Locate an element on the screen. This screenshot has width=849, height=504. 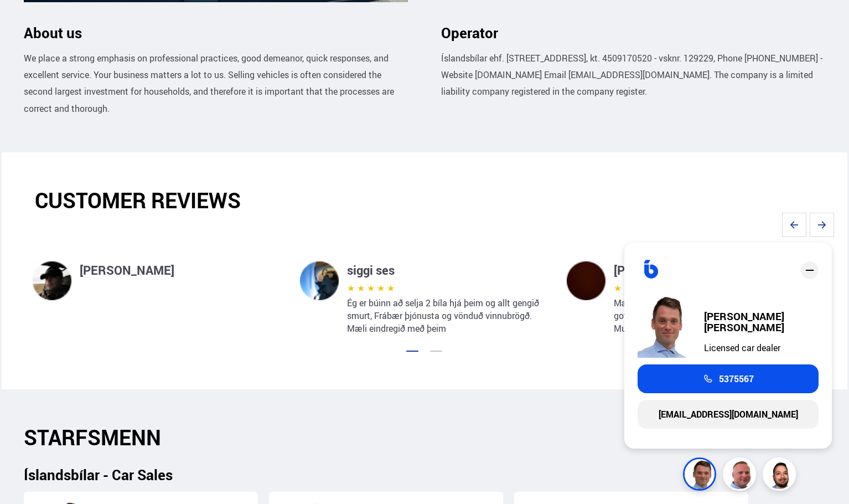
h3: Operator is located at coordinates (634, 33).